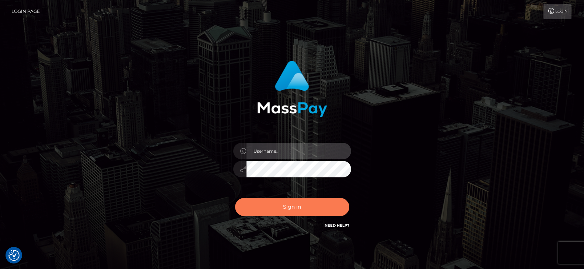 This screenshot has width=584, height=269. I want to click on button: Consent Preferences, so click(14, 256).